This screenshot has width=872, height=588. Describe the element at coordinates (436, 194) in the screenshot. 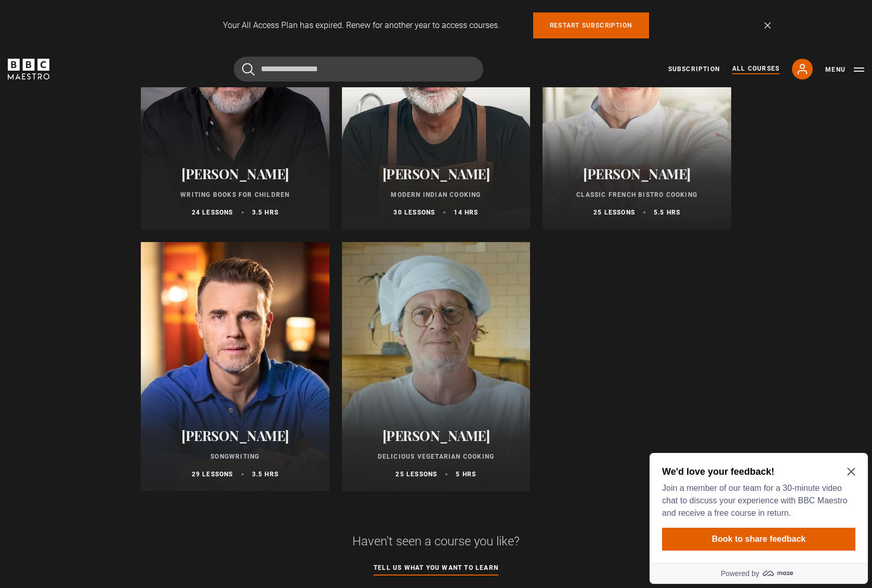

I see `p: Modern Indian Cooking` at that location.